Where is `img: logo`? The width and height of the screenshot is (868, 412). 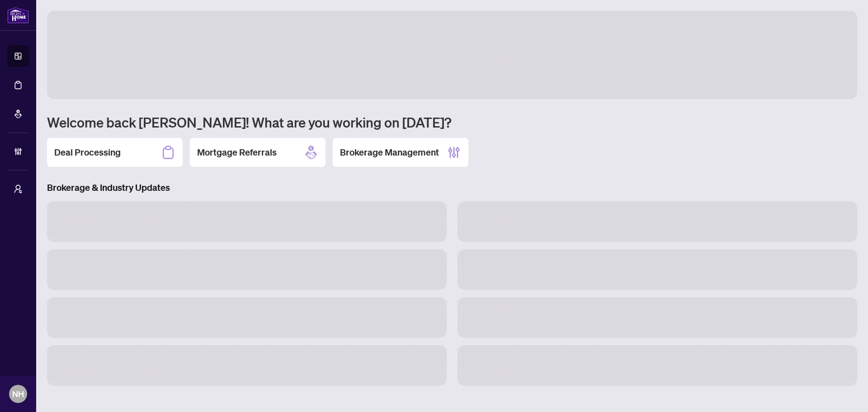
img: logo is located at coordinates (18, 15).